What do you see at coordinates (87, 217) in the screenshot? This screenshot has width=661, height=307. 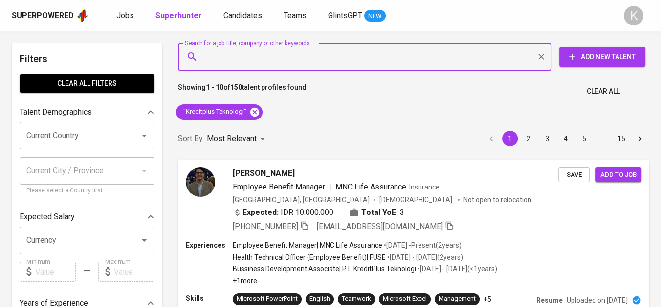 I see `div: Expected Salary` at bounding box center [87, 217].